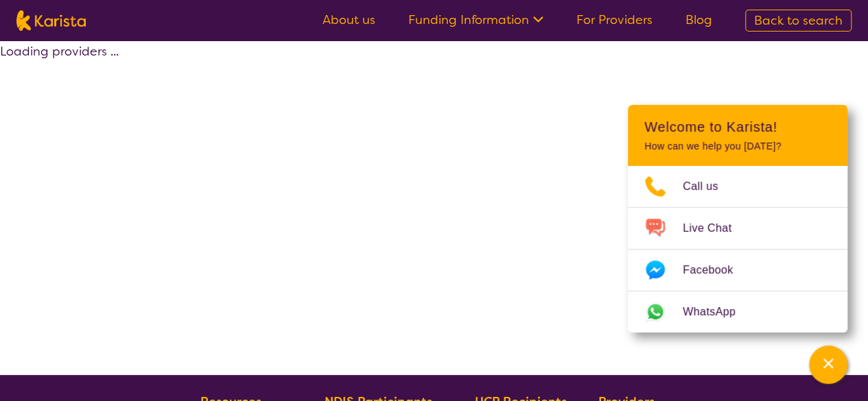  I want to click on a: Blog, so click(698, 20).